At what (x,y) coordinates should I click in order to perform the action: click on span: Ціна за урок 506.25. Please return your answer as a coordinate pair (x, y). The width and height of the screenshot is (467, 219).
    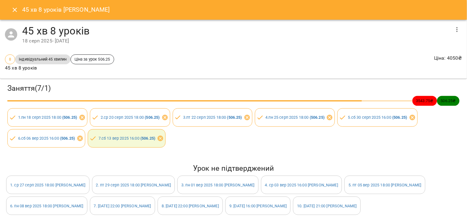
    Looking at the image, I should click on (92, 59).